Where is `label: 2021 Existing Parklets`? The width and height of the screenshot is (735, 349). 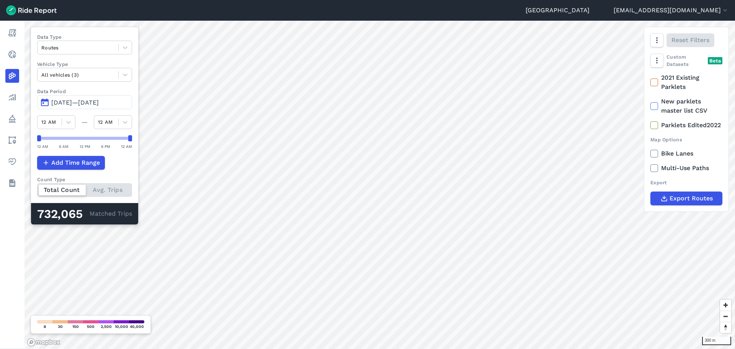 label: 2021 Existing Parklets is located at coordinates (686, 82).